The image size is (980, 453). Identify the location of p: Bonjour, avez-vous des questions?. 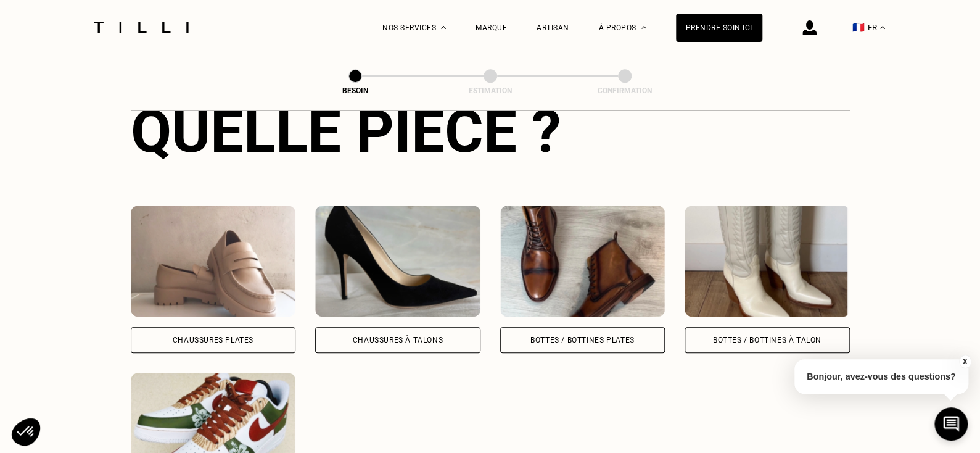
(881, 376).